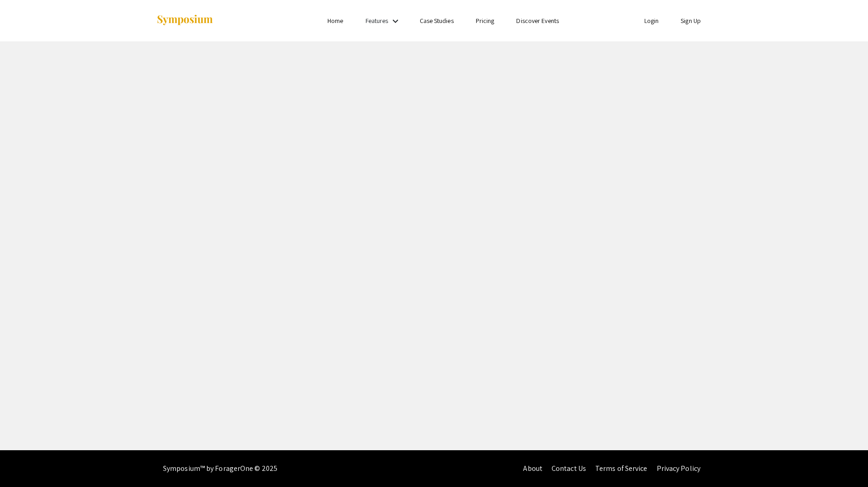 The image size is (868, 487). What do you see at coordinates (691, 21) in the screenshot?
I see `a: Sign Up` at bounding box center [691, 21].